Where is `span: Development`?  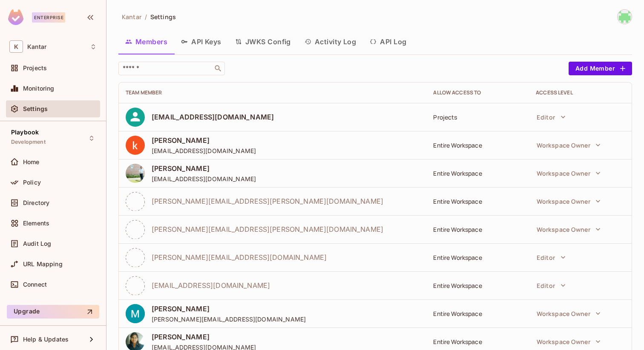 span: Development is located at coordinates (28, 142).